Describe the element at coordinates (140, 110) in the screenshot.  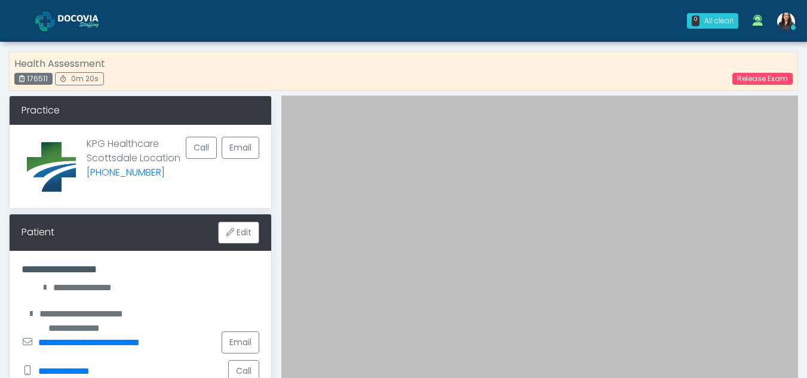
I see `div: Practice` at that location.